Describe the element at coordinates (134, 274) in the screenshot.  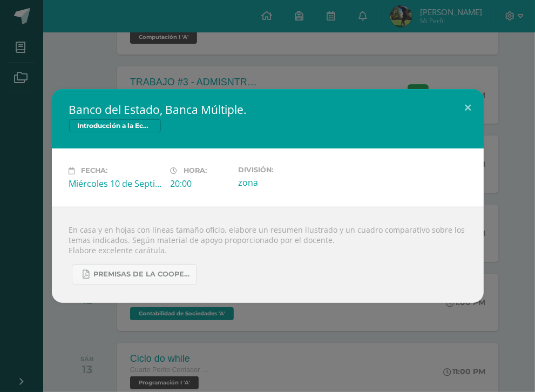
I see `a: PREMISAS DE LA COOPERACION SOCIAL.pdf` at that location.